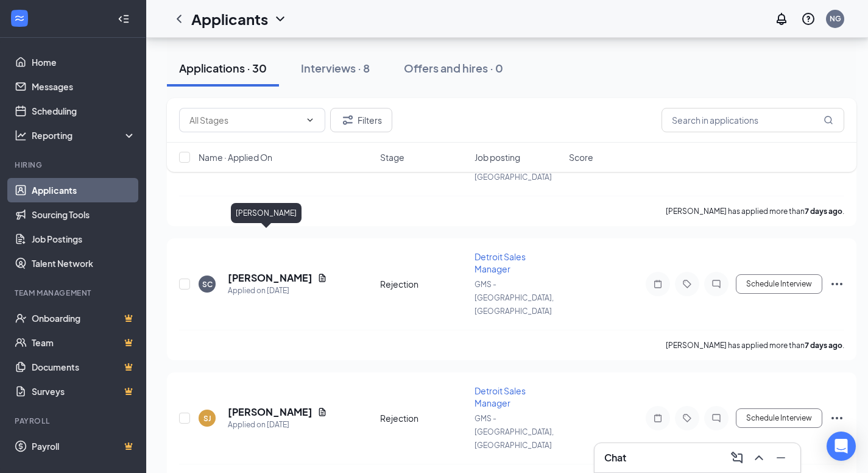 The width and height of the screenshot is (868, 473). What do you see at coordinates (229, 19) in the screenshot?
I see `h1: Applicants` at bounding box center [229, 19].